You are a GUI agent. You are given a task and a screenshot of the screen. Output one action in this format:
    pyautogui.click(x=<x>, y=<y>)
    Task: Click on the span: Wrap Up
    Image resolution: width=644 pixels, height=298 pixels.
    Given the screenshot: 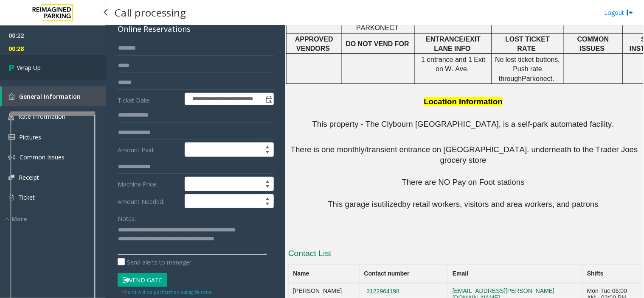 What is the action you would take?
    pyautogui.click(x=29, y=67)
    